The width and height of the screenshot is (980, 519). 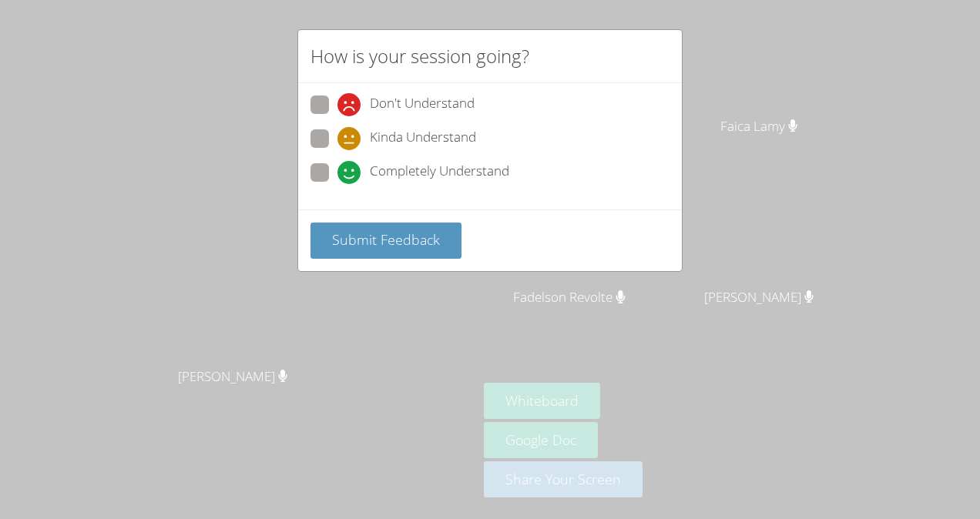 I want to click on span: Completely Understand, so click(x=440, y=172).